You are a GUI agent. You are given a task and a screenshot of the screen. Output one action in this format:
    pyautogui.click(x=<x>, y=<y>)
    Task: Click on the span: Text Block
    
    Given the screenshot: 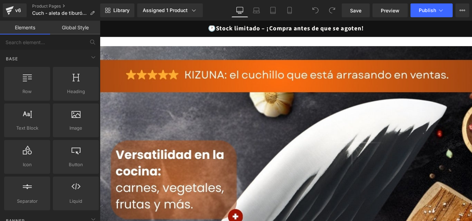 What is the action you would take?
    pyautogui.click(x=27, y=128)
    